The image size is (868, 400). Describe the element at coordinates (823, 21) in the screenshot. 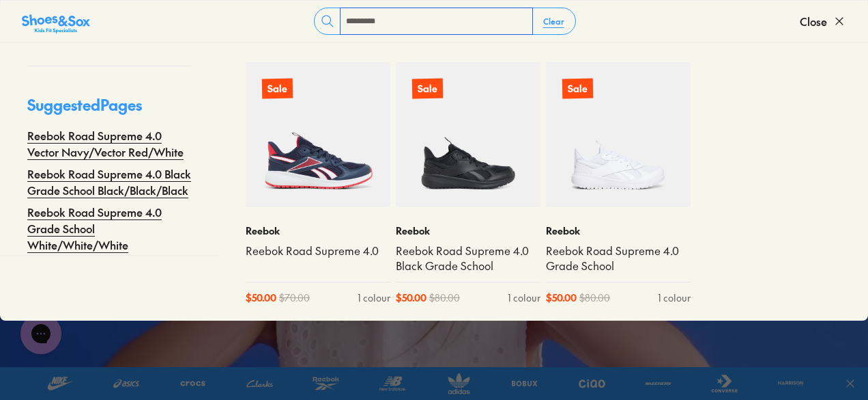

I see `button: Close` at that location.